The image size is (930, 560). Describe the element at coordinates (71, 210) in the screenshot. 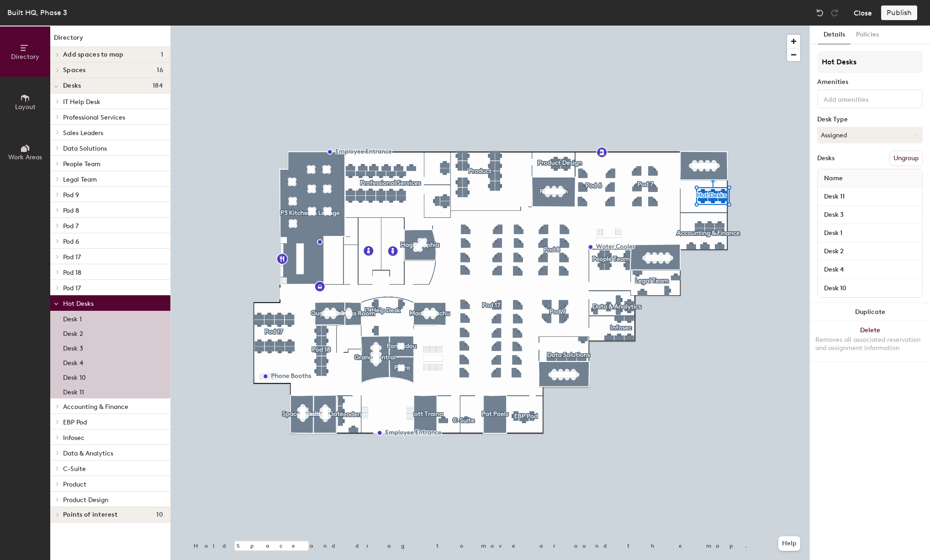

I see `span: Pod 8` at that location.